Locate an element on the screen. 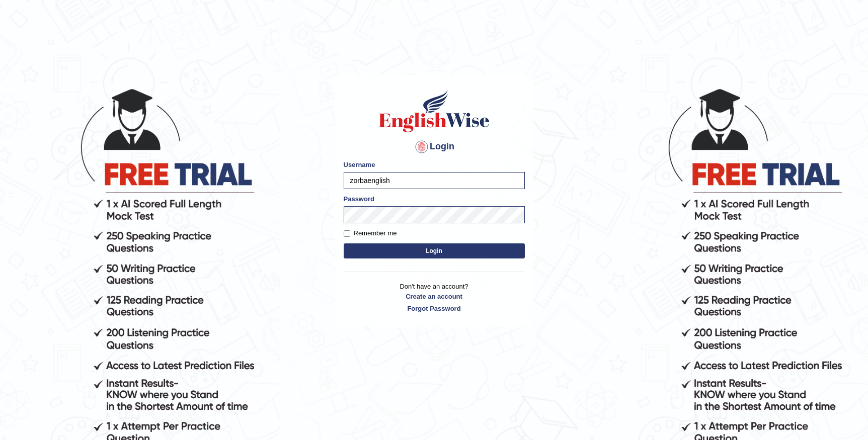 This screenshot has width=868, height=440. label: Password is located at coordinates (359, 199).